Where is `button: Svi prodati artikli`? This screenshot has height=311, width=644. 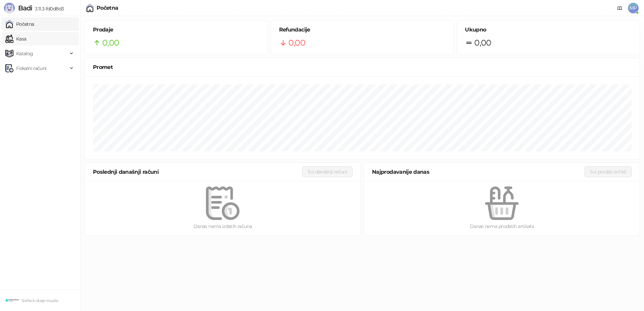 button: Svi prodati artikli is located at coordinates (608, 172).